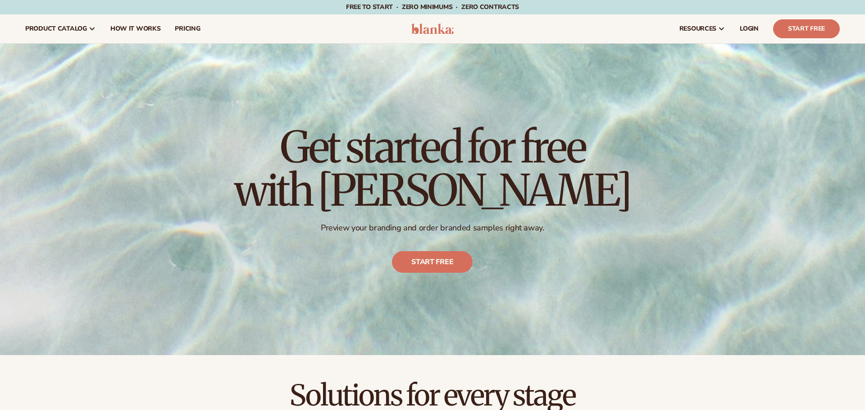 Image resolution: width=865 pixels, height=410 pixels. What do you see at coordinates (433, 7) in the screenshot?
I see `span: Free to start · ZERO minimums · ZERO contracts` at bounding box center [433, 7].